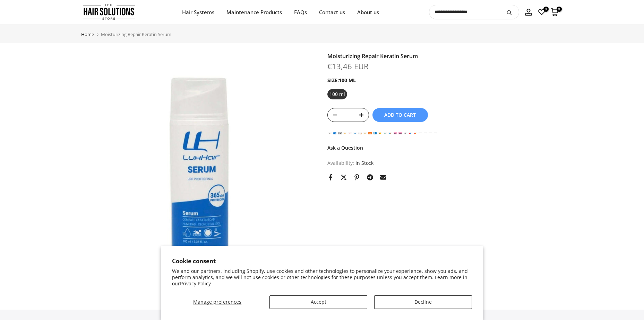 The width and height of the screenshot is (644, 320). Describe the element at coordinates (330, 133) in the screenshot. I see `img: amazon payments` at that location.